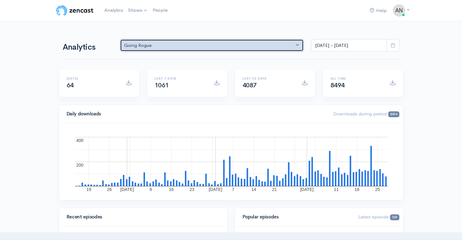 This screenshot has height=240, width=462. I want to click on span: 1061, so click(162, 85).